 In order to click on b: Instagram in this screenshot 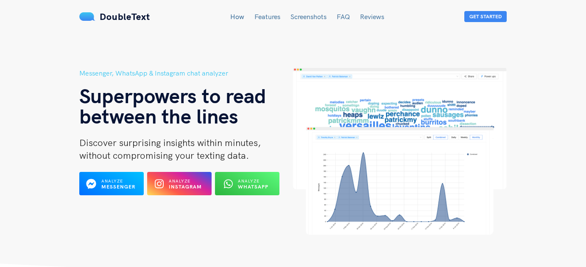, I will do `click(185, 186)`.